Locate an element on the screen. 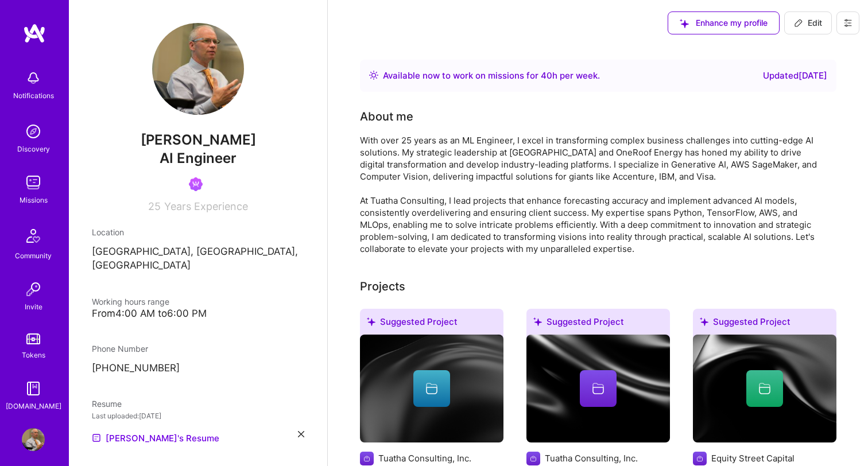 The width and height of the screenshot is (868, 466). span: 25 is located at coordinates (154, 206).